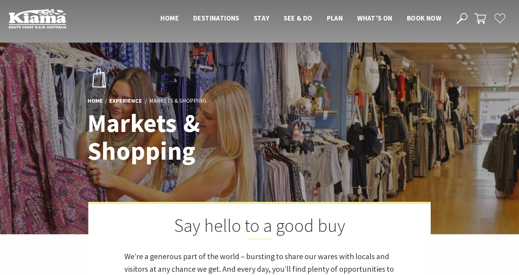 The height and width of the screenshot is (275, 519). Describe the element at coordinates (335, 18) in the screenshot. I see `span: Plan` at that location.